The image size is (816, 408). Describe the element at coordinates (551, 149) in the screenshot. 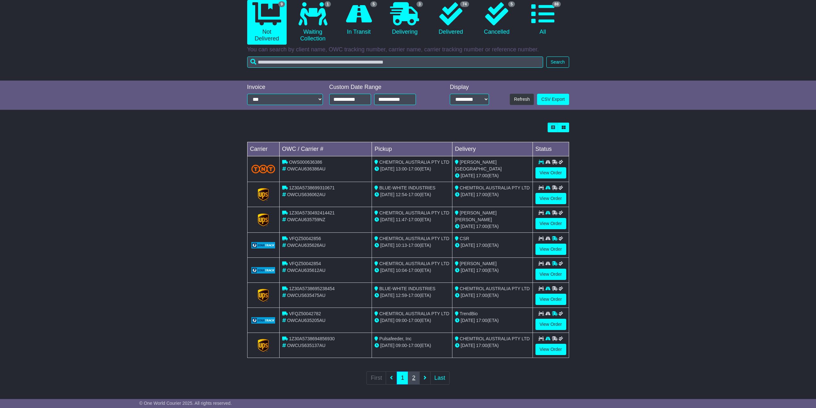

I see `td: Status` at that location.